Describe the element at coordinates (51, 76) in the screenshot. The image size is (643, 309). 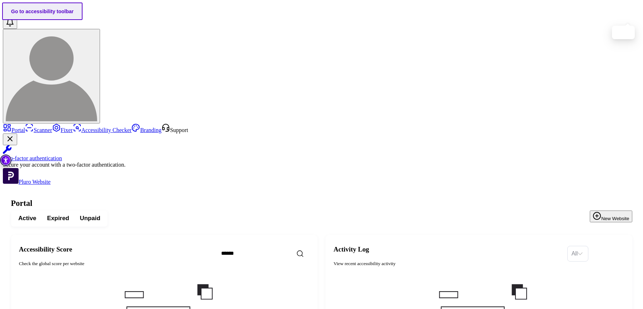
I see `button: User avatar` at that location.